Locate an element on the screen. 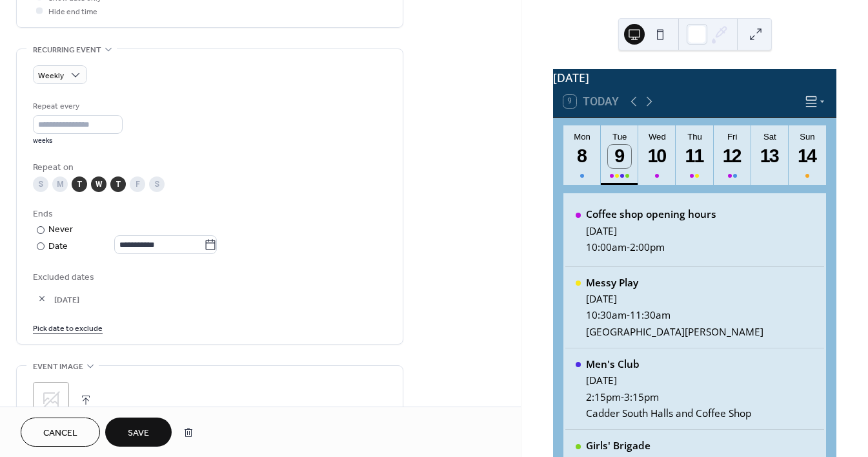  button: Save is located at coordinates (138, 431).